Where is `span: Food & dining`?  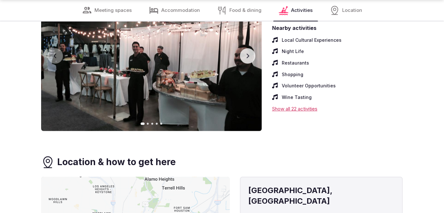 span: Food & dining is located at coordinates (246, 10).